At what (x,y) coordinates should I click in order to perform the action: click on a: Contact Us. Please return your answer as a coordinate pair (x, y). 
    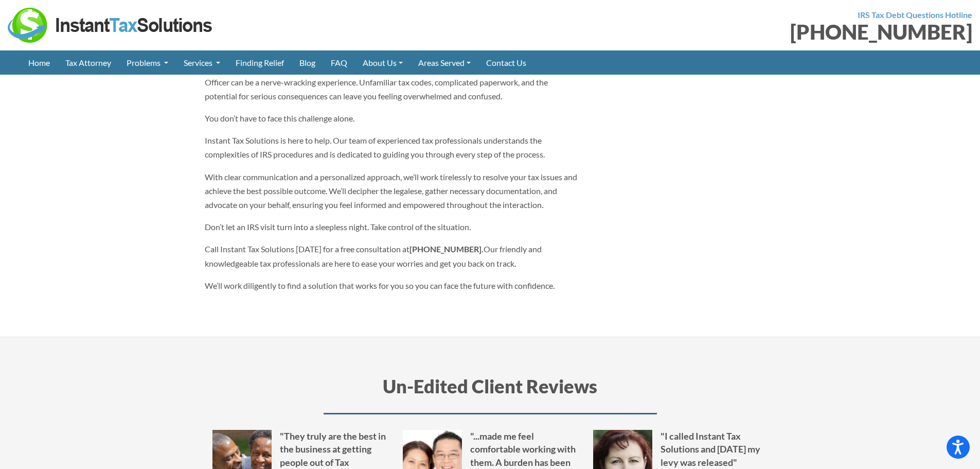
    Looking at the image, I should click on (507, 62).